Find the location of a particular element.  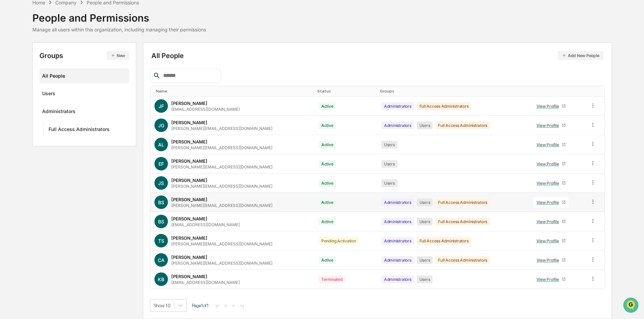

a: Powered byPylon is located at coordinates (64, 117).